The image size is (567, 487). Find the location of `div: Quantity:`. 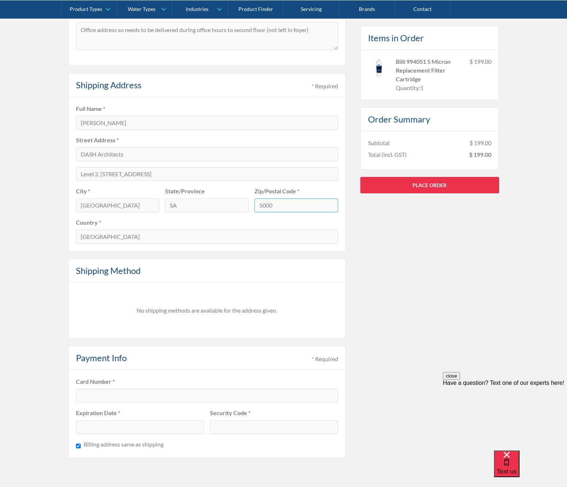

div: Quantity: is located at coordinates (408, 88).